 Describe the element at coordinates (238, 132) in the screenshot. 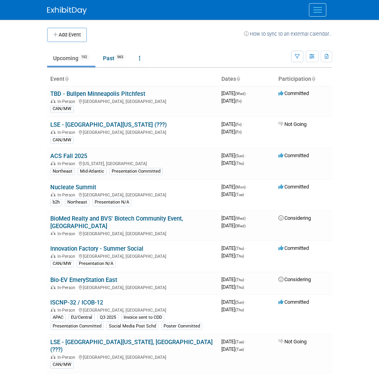

I see `span: (Fri)` at that location.